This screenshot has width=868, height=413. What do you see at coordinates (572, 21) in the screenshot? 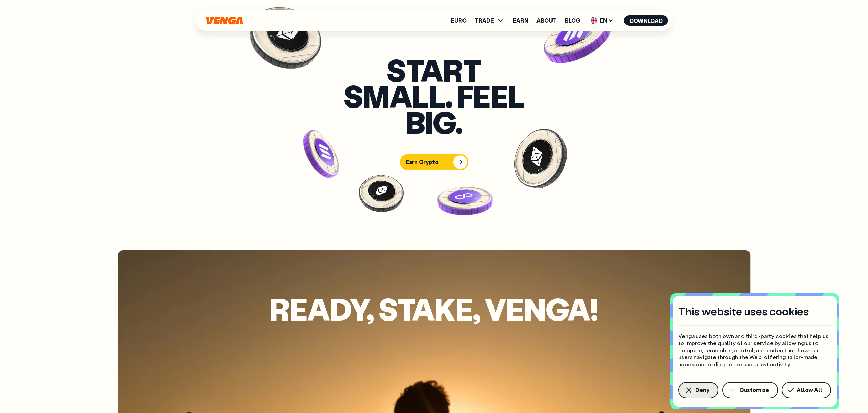
I see `a: Blog` at bounding box center [572, 21].